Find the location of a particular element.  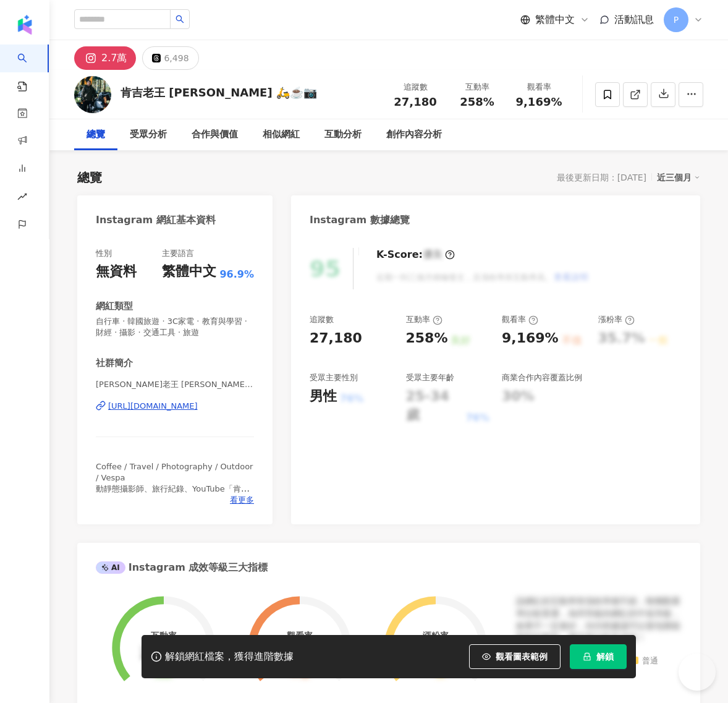

span: P is located at coordinates (676, 20).